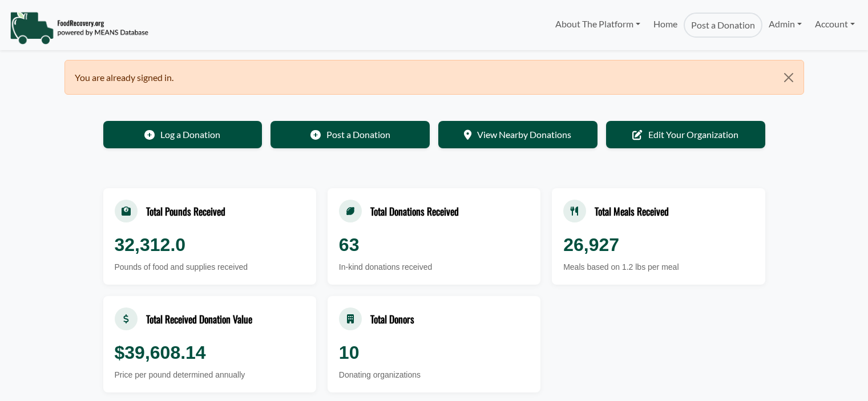 The height and width of the screenshot is (401, 868). Describe the element at coordinates (209, 245) in the screenshot. I see `div: 32,312.0` at that location.